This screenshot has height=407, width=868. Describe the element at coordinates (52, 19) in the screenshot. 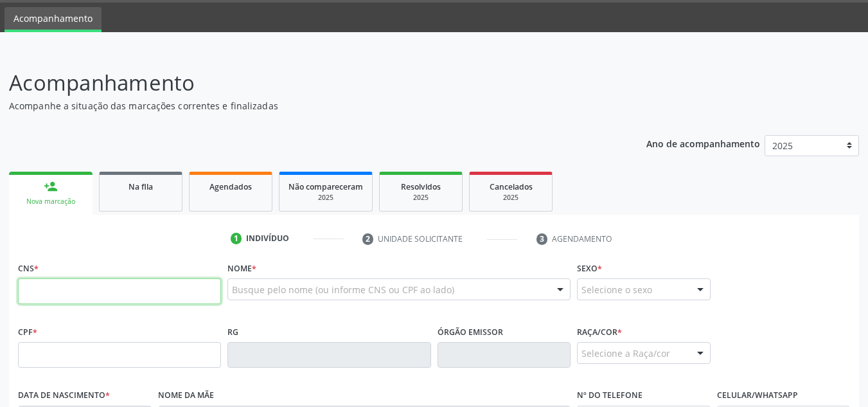

I see `a: Acompanhamento` at that location.